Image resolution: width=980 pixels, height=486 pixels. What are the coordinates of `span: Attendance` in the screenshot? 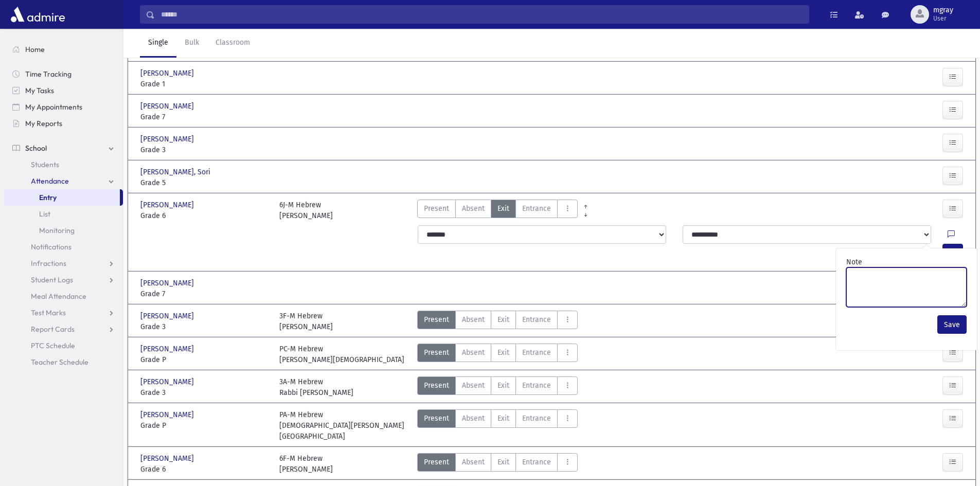 It's located at (50, 181).